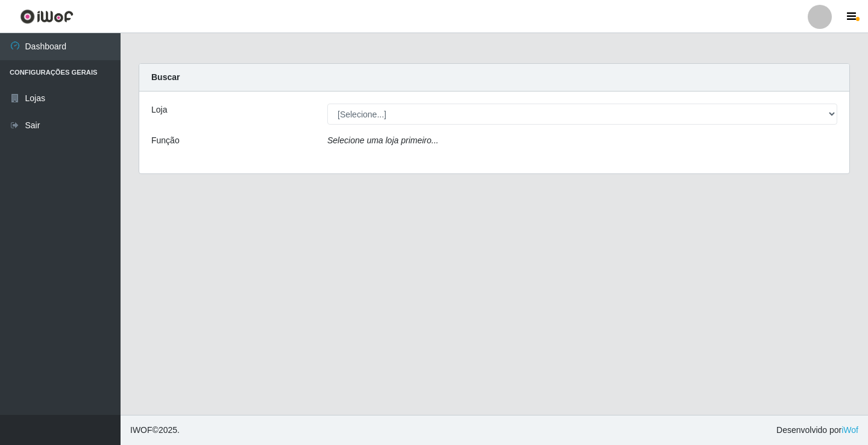  Describe the element at coordinates (383, 140) in the screenshot. I see `i: Selecione uma loja primeiro...` at that location.